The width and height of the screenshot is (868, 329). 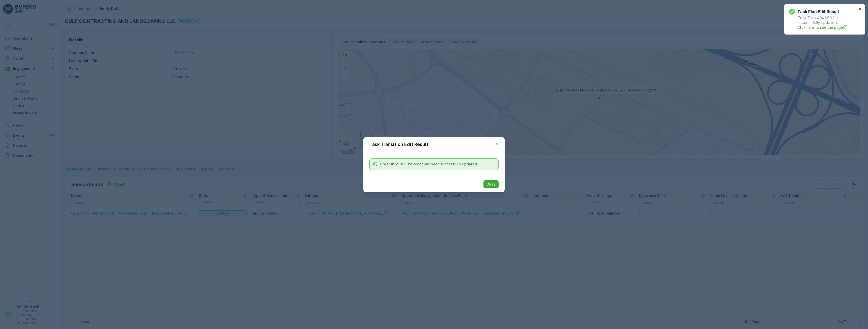 I want to click on span: The order has been successfully updated., so click(x=429, y=164).